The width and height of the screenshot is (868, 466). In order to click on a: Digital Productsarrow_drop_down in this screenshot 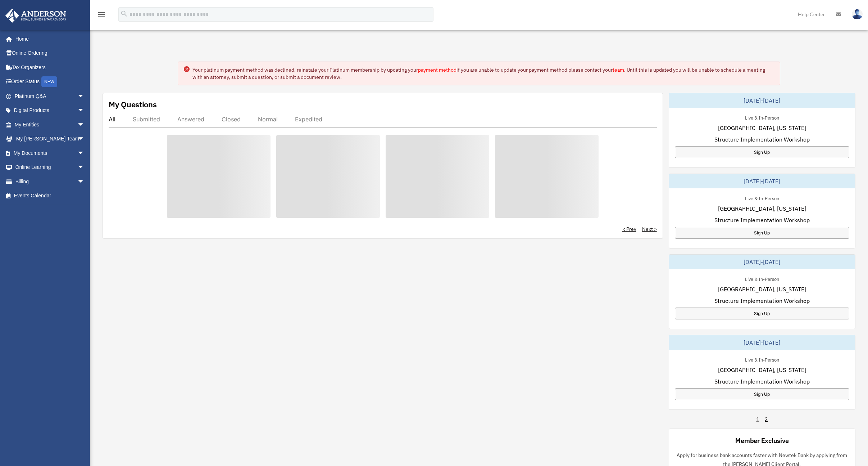, I will do `click(50, 110)`.